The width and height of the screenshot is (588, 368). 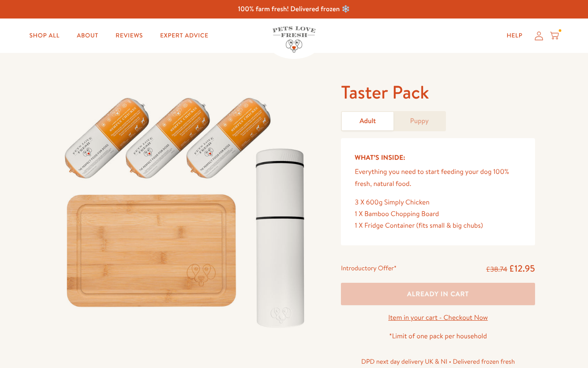 What do you see at coordinates (397, 214) in the screenshot?
I see `span: 1 X Bamboo Chopping Board` at bounding box center [397, 214].